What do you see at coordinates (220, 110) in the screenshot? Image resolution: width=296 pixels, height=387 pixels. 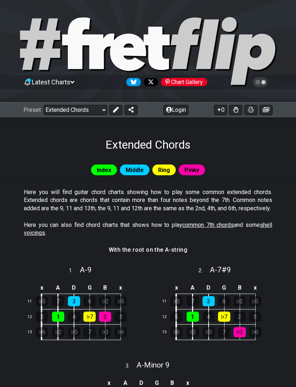 I see `button: 0` at bounding box center [220, 110].